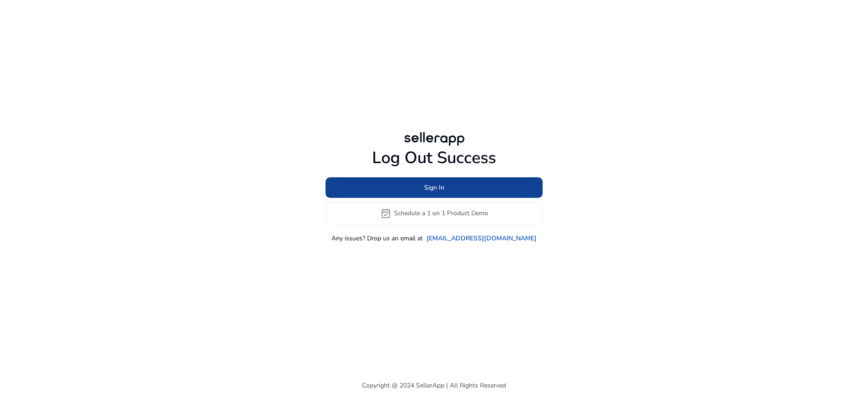  What do you see at coordinates (377, 238) in the screenshot?
I see `p: Any issues? Drop us an email at` at bounding box center [377, 238].